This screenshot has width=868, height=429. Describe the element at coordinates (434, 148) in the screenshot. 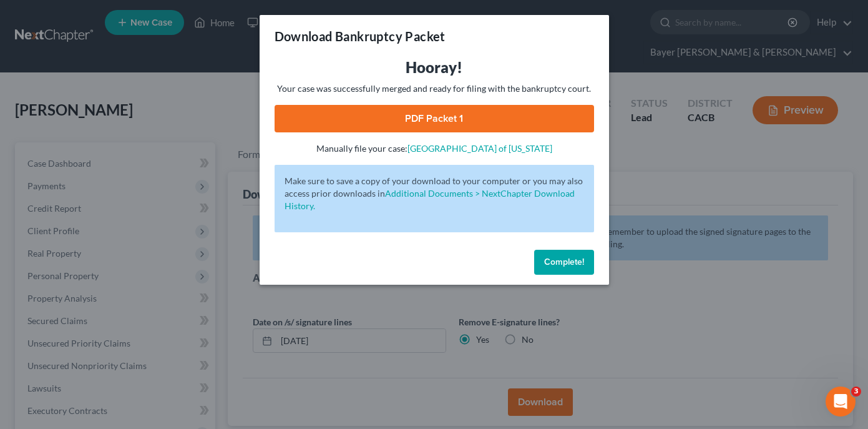

I see `p: Manually file your case:` at that location.